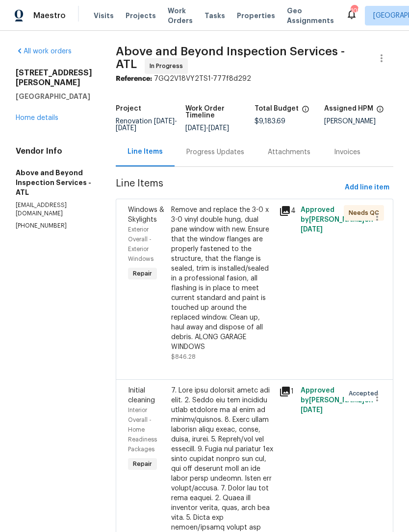 This screenshot has width=409, height=532. I want to click on span: Exterior Overall - Exterior Windows, so click(141, 244).